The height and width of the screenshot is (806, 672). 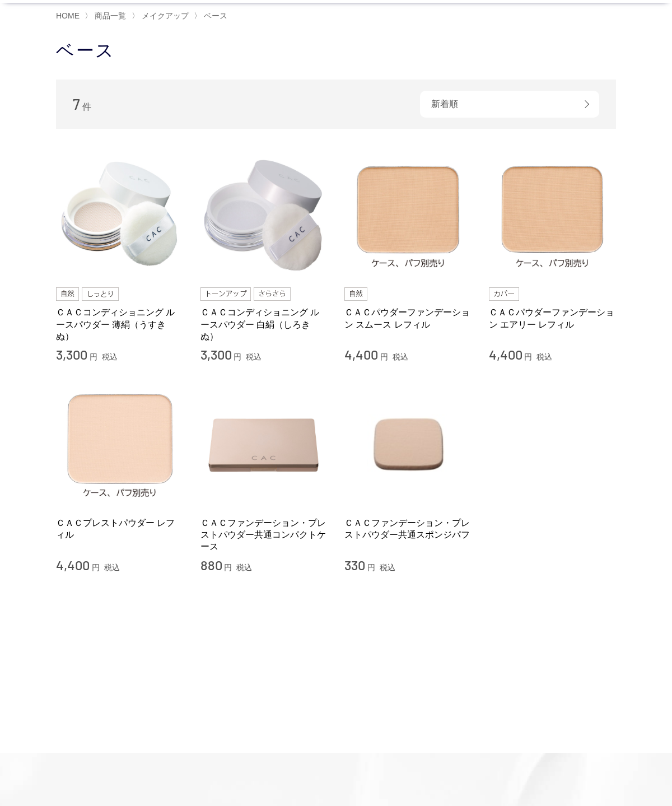 I want to click on span: 件, so click(x=87, y=107).